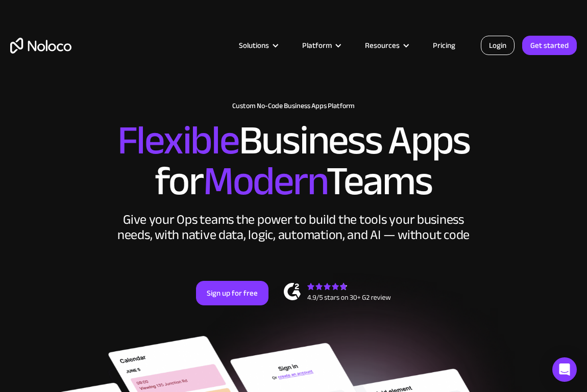 This screenshot has height=392, width=587. What do you see at coordinates (41, 45) in the screenshot?
I see `a: home` at bounding box center [41, 45].